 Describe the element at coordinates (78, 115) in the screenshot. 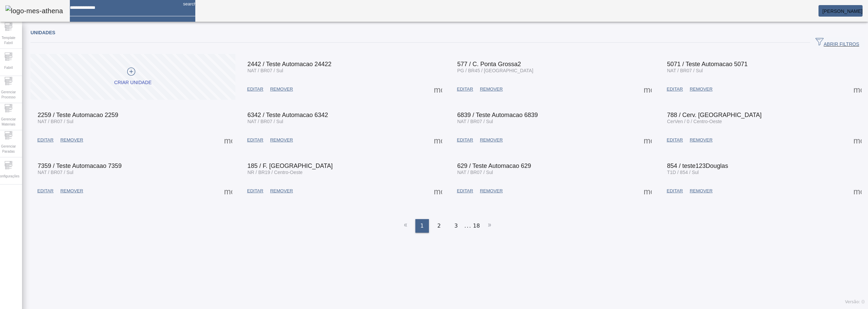

I see `span: 2259 / Teste Automacao 2259` at that location.